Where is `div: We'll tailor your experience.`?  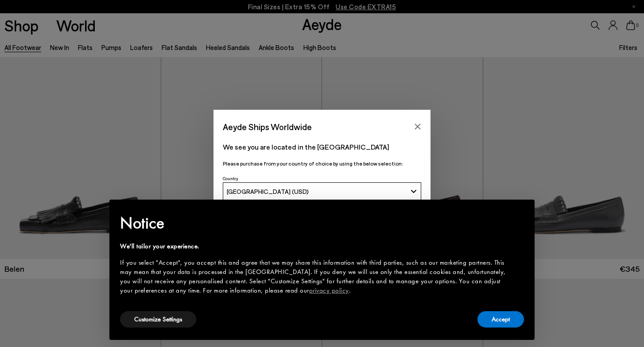
div: We'll tailor your experience. is located at coordinates (315, 246).